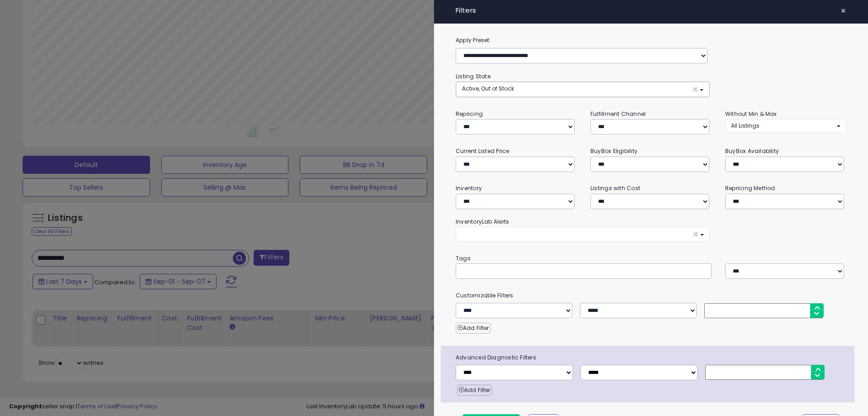 The width and height of the screenshot is (868, 416). What do you see at coordinates (651, 10) in the screenshot?
I see `h4: Filters` at bounding box center [651, 10].